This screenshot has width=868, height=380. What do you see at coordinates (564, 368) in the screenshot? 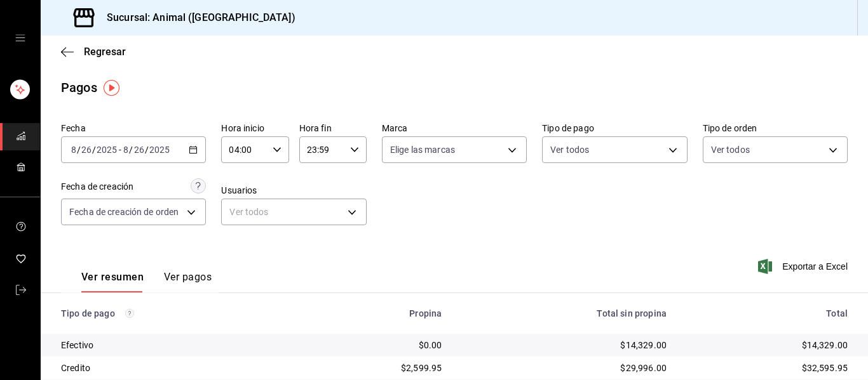
I see `div: $29,996.00` at bounding box center [564, 368].